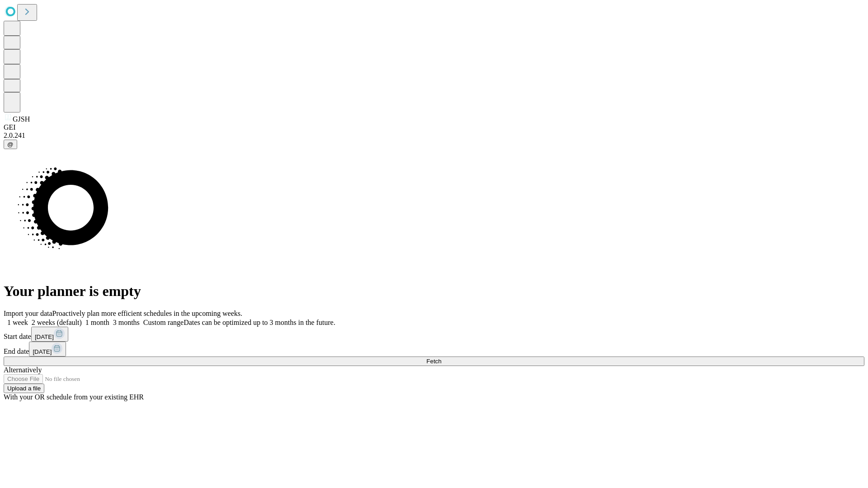  I want to click on div: Start date, so click(434, 334).